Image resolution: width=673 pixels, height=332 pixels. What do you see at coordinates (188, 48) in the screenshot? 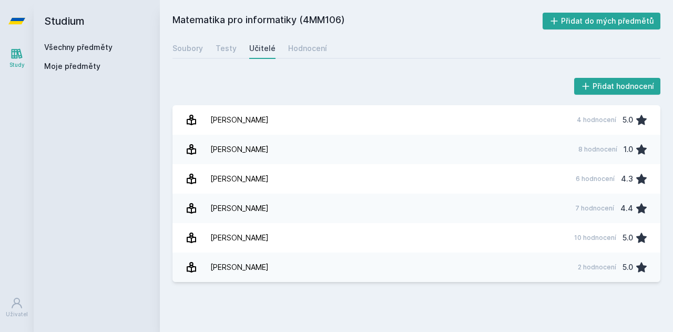
I see `div: Soubory` at bounding box center [188, 48].